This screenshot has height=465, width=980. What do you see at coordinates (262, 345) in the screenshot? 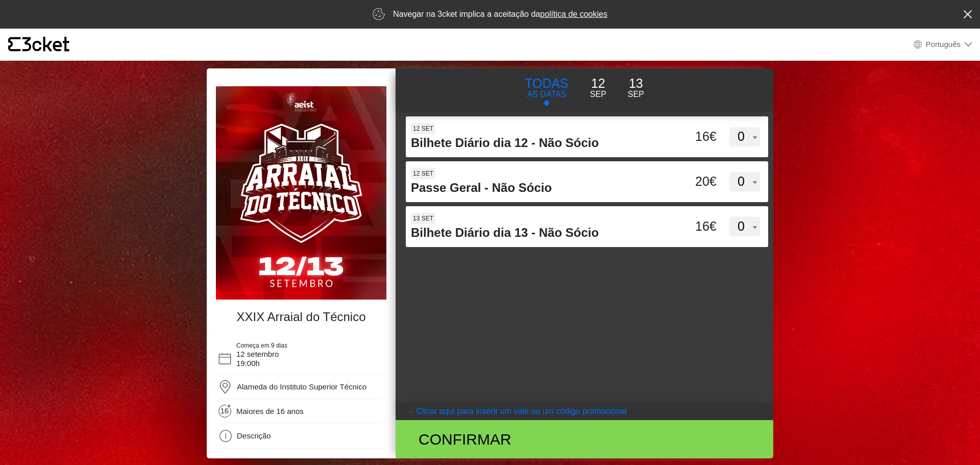
I see `span: Começa em 9 dias` at bounding box center [262, 345].